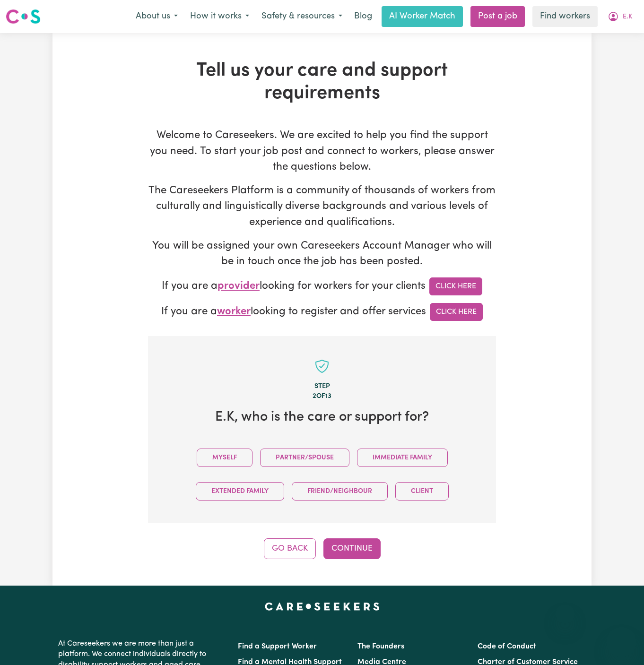  I want to click on button: Partner/Spouse, so click(304, 458).